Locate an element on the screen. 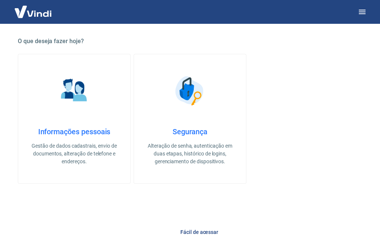 The height and width of the screenshot is (241, 380). img: Vindi is located at coordinates (33, 12).